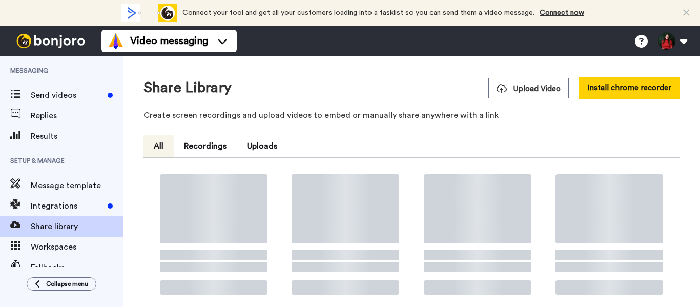  Describe the element at coordinates (62, 284) in the screenshot. I see `button: Collapse menu` at that location.